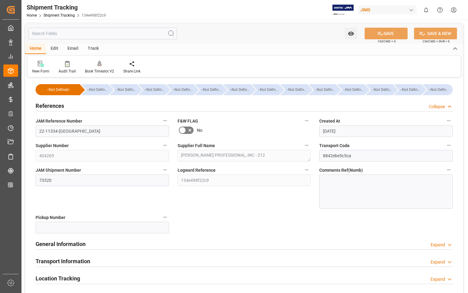  I want to click on button: Supplier Number, so click(165, 145).